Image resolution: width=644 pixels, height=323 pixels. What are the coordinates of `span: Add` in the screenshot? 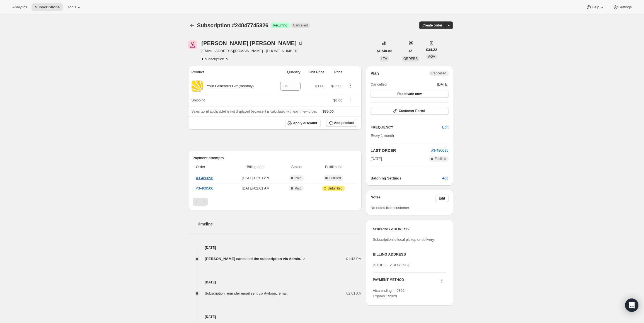 It's located at (445, 179).